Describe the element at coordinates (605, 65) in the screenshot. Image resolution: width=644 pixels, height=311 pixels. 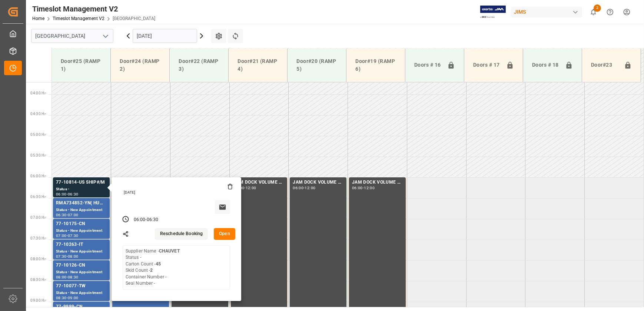
I see `div: Door#23` at that location.